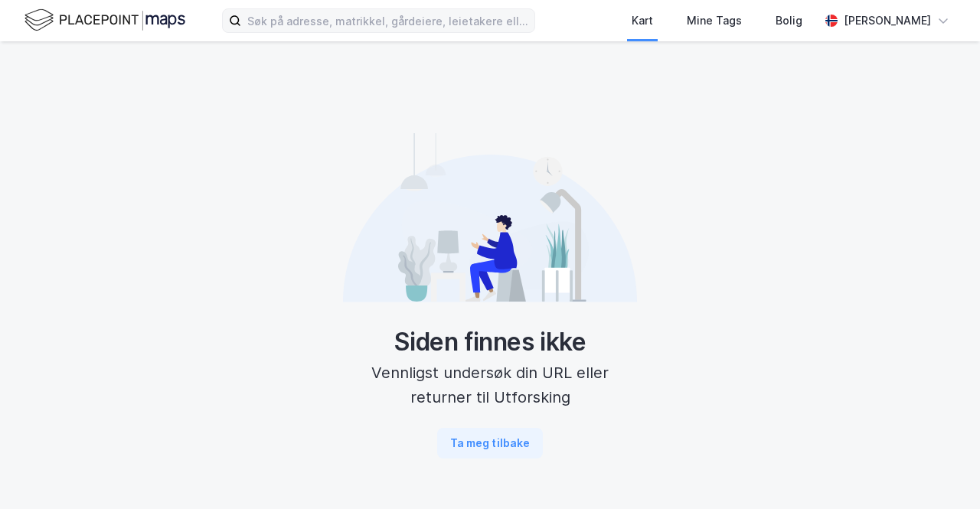  Describe the element at coordinates (714, 21) in the screenshot. I see `div: Mine Tags` at that location.